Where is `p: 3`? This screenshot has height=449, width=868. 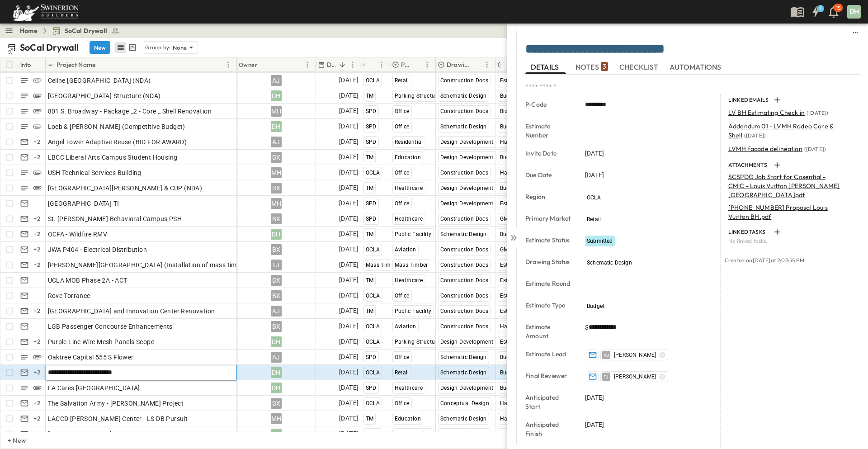
p: 3 is located at coordinates (604, 66).